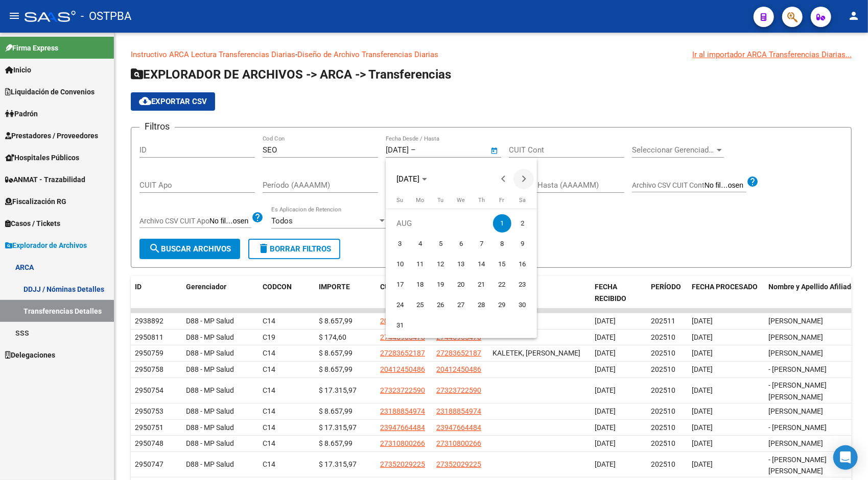  What do you see at coordinates (420, 264) in the screenshot?
I see `button: August 11, 2025` at bounding box center [420, 264].